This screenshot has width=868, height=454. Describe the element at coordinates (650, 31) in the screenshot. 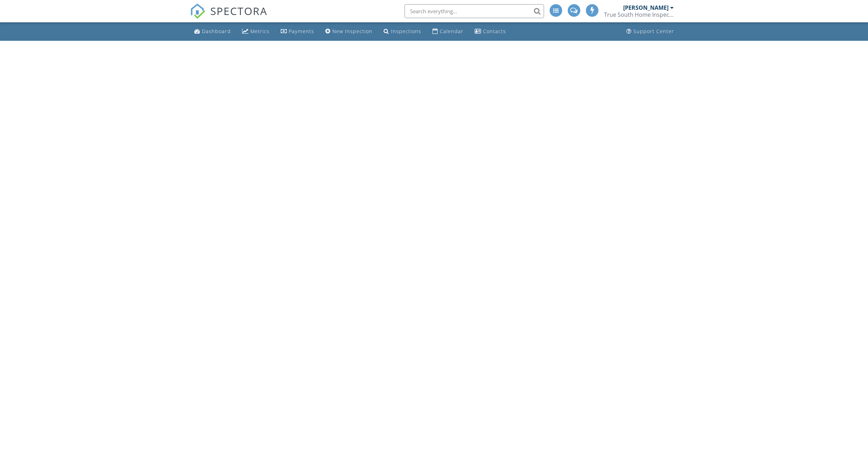

I see `a: Support Center` at that location.